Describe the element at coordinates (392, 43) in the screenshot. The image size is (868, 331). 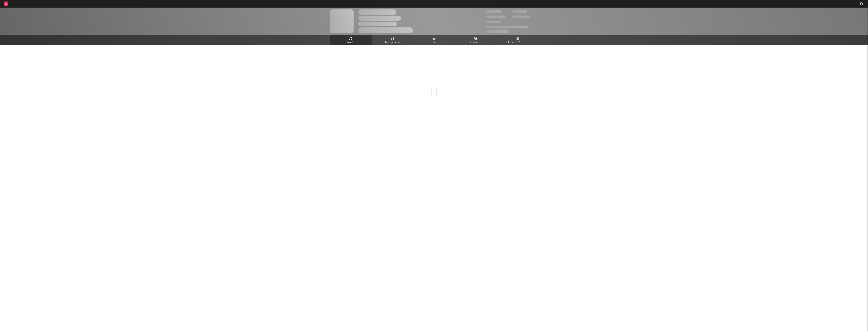
I see `span: Engagement` at that location.